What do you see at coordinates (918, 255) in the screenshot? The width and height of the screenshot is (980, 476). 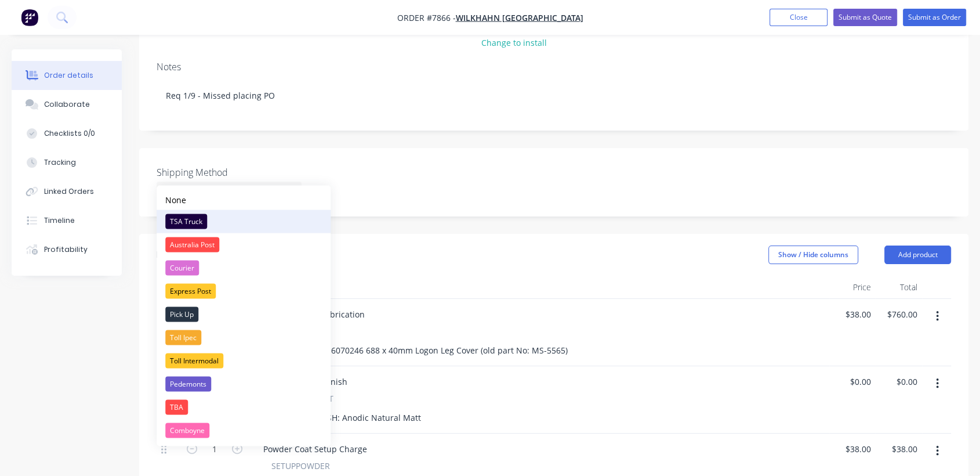 I see `button: Add product` at bounding box center [918, 255].